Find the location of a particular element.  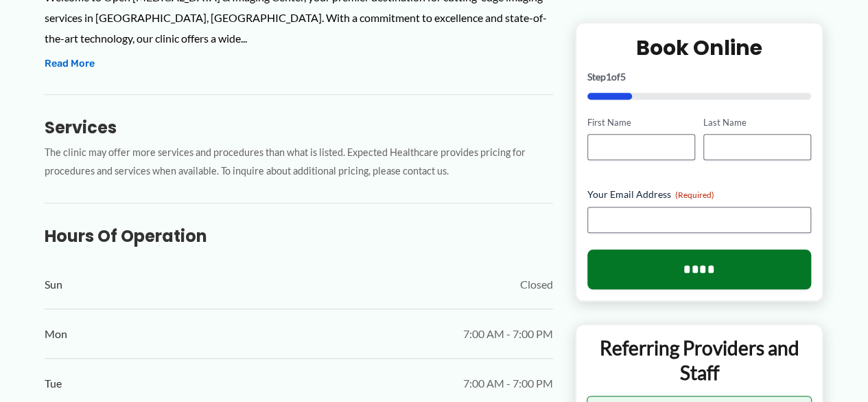

span: 5 is located at coordinates (623, 76).